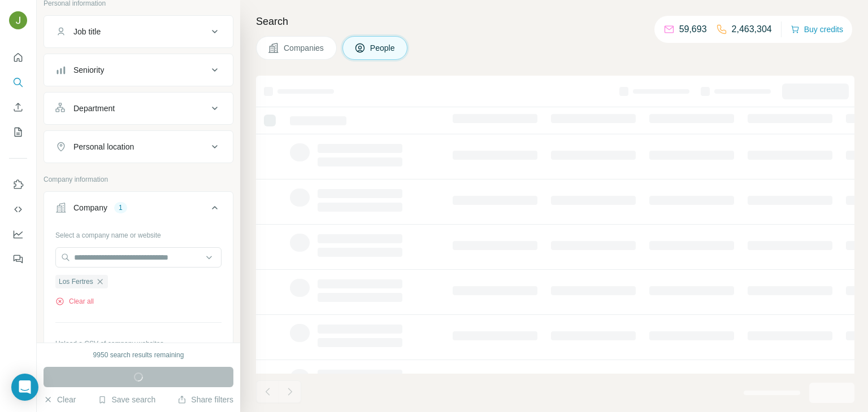 The image size is (868, 412). What do you see at coordinates (87, 32) in the screenshot?
I see `div: Job title` at bounding box center [87, 32].